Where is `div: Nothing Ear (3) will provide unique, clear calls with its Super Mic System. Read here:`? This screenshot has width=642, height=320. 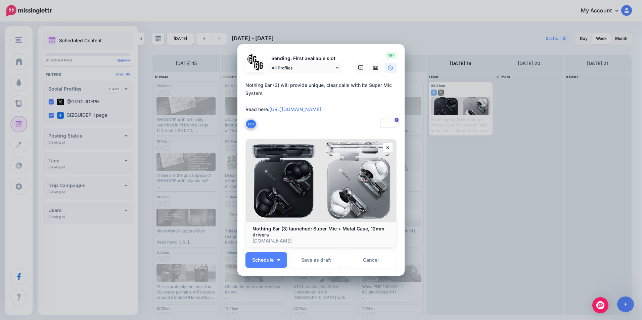
div: Nothing Ear (3) will provide unique, clear calls with its Super Mic System. Read here: is located at coordinates (323, 105).